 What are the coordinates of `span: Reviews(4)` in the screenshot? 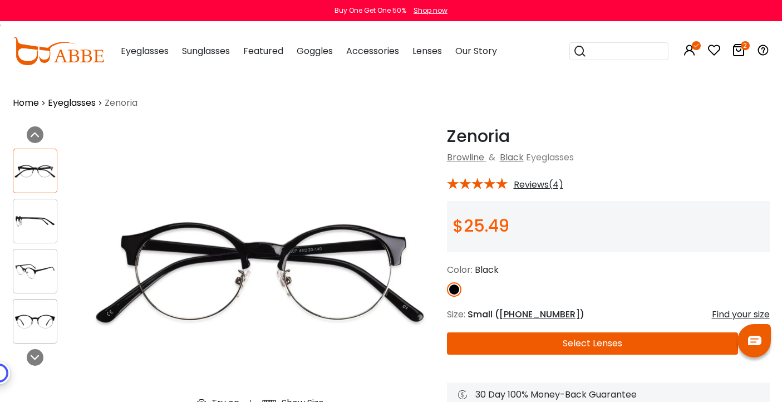 It's located at (538, 185).